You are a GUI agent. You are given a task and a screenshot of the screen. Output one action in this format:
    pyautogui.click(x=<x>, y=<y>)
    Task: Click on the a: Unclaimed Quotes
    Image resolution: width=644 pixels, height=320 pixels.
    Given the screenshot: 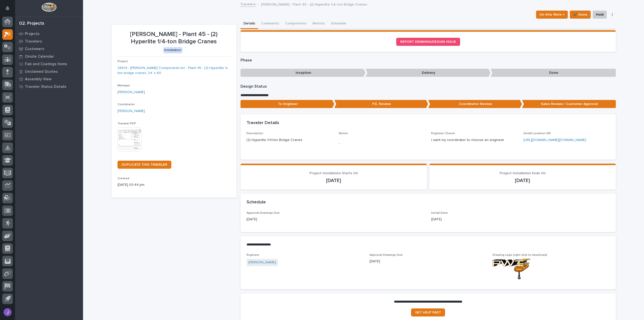 What is the action you would take?
    pyautogui.click(x=49, y=71)
    